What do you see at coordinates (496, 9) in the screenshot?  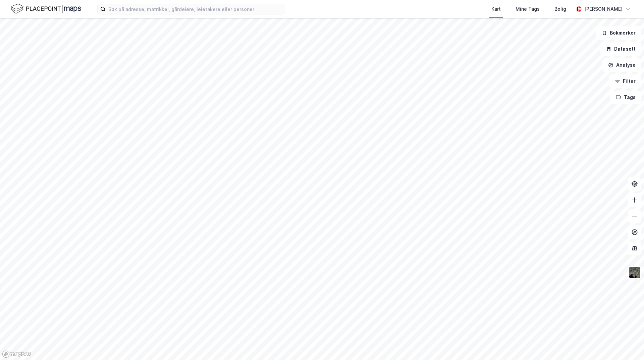 I see `div: Kart` at bounding box center [496, 9].